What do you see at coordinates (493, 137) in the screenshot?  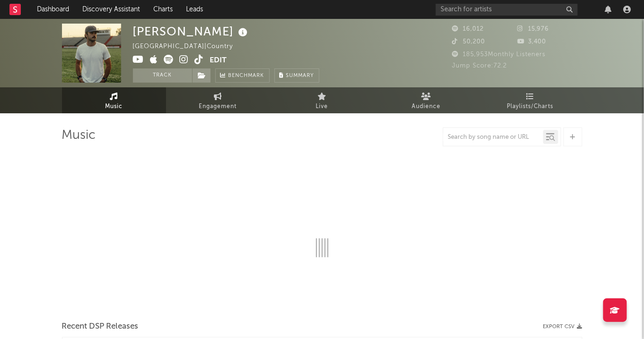 I see `input: Search by song name or URL` at bounding box center [493, 137].